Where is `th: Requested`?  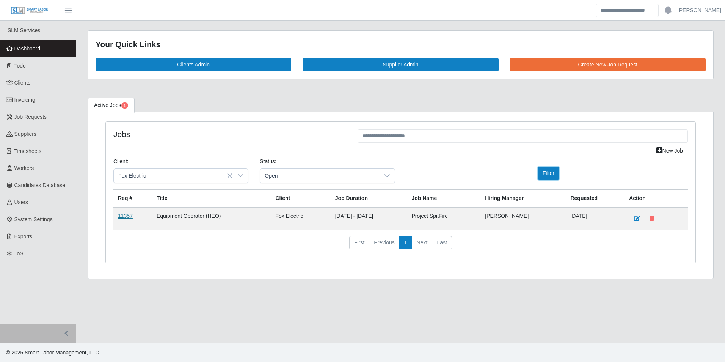
th: Requested is located at coordinates (595, 198).